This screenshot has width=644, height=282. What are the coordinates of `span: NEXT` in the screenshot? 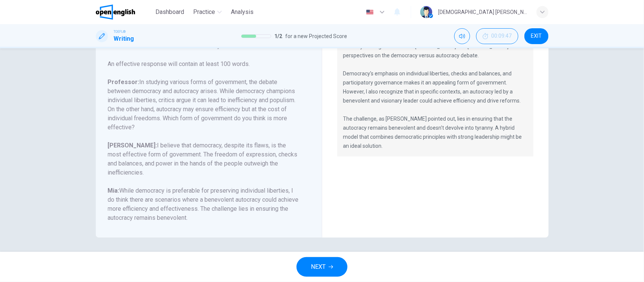 It's located at (318, 267).